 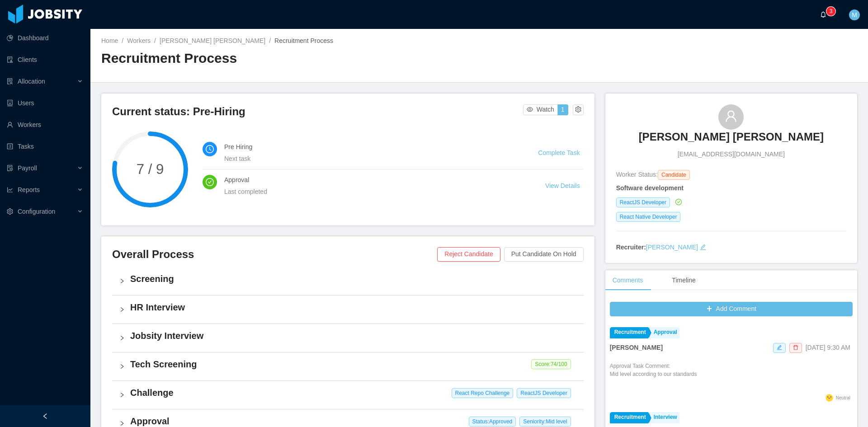 What do you see at coordinates (210, 149) in the screenshot?
I see `i: icon: clock-circle` at bounding box center [210, 149].